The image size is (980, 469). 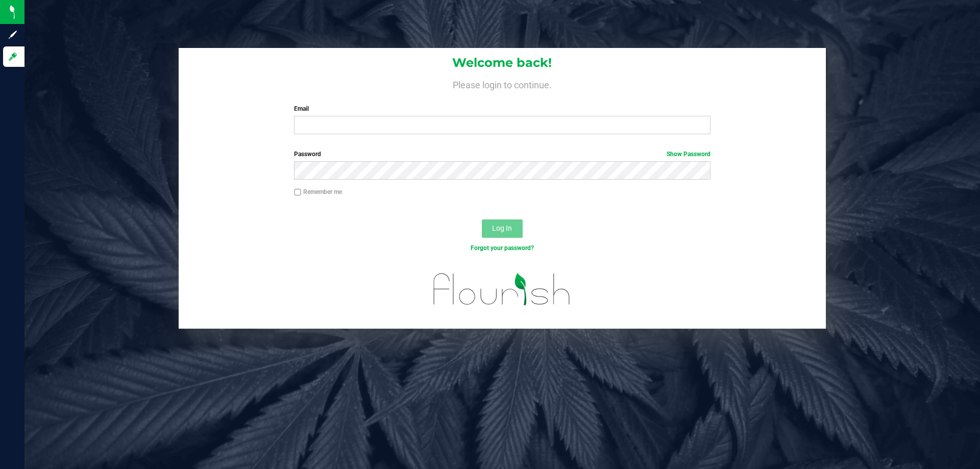 What do you see at coordinates (502, 228) in the screenshot?
I see `button: Log In` at bounding box center [502, 228].